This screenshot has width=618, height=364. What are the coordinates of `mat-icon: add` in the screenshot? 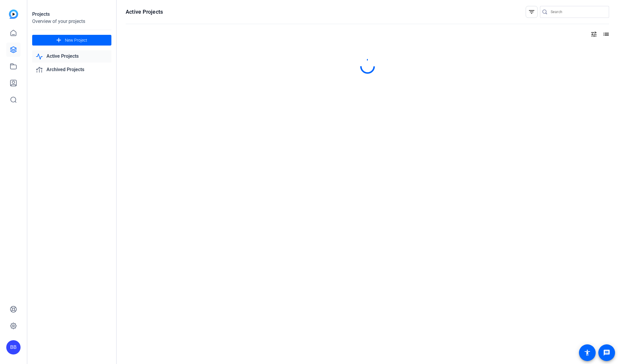 It's located at (59, 40).